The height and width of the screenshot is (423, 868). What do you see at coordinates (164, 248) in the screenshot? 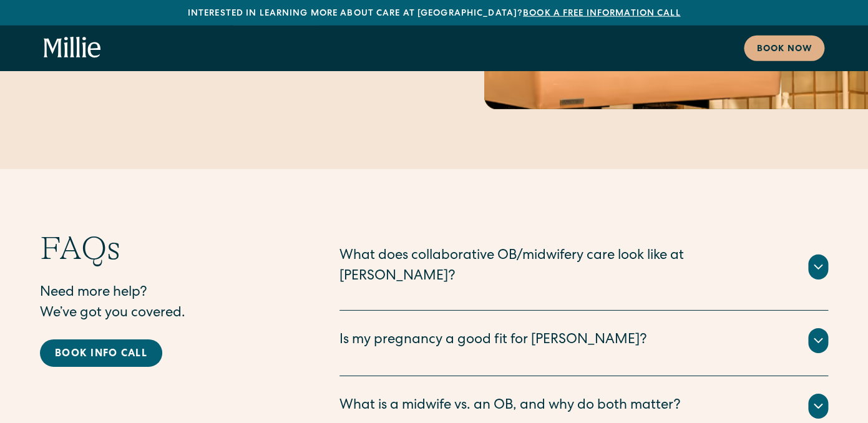
I see `h2: FAQs` at bounding box center [164, 248].